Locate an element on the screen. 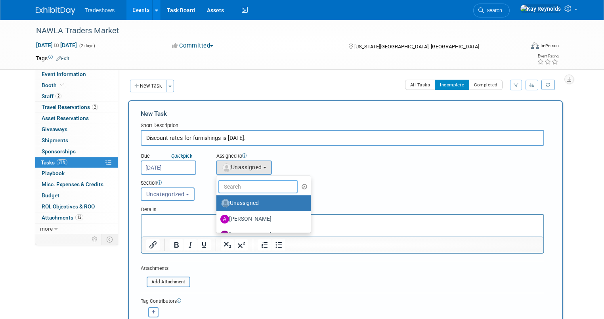 Image resolution: width=604 pixels, height=319 pixels. input: Name of task or a short description is located at coordinates (342, 138).